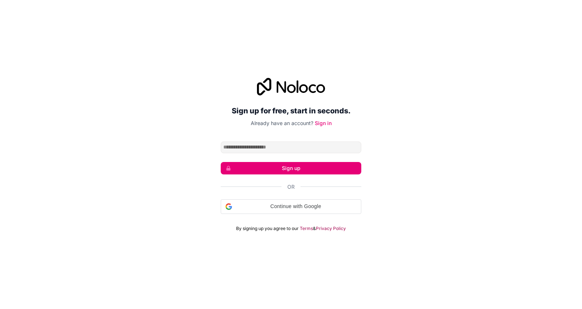 The image size is (582, 309). Describe the element at coordinates (296, 206) in the screenshot. I see `span: Continue with Google` at that location.